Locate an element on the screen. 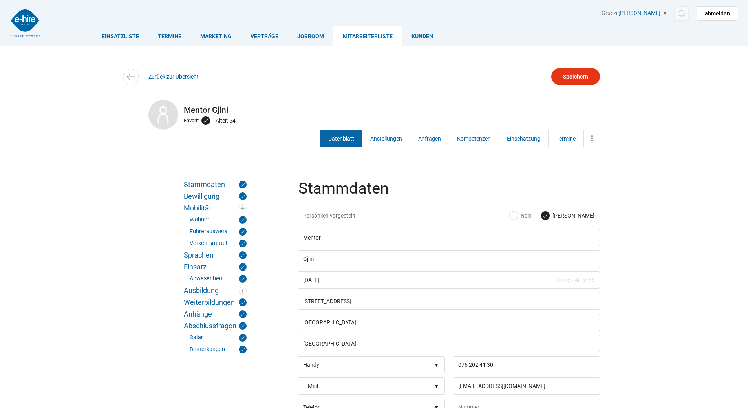 The image size is (748, 408). a: Anstellungen is located at coordinates (386, 138).